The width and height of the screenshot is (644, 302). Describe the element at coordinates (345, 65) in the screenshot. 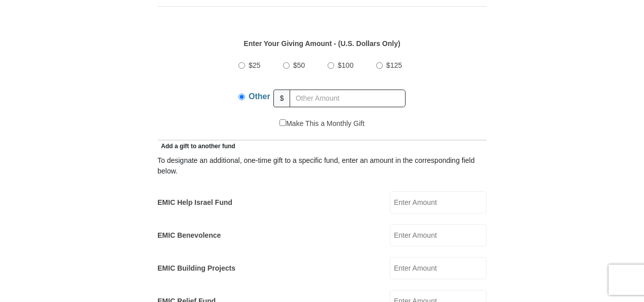

I see `span: $100` at that location.